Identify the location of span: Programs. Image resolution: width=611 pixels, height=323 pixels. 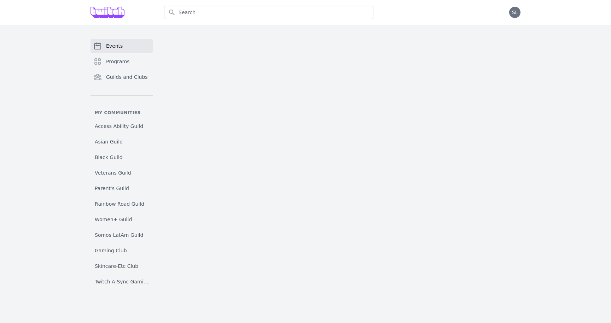
(118, 62).